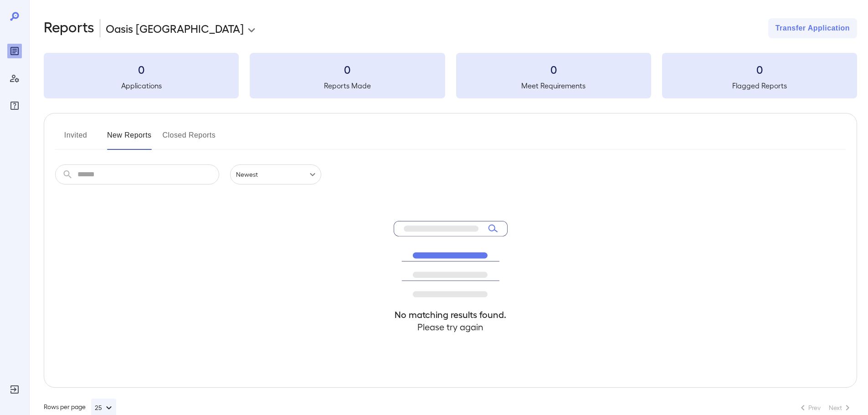 Image resolution: width=868 pixels, height=415 pixels. Describe the element at coordinates (15, 390) in the screenshot. I see `div: Log Out` at that location.